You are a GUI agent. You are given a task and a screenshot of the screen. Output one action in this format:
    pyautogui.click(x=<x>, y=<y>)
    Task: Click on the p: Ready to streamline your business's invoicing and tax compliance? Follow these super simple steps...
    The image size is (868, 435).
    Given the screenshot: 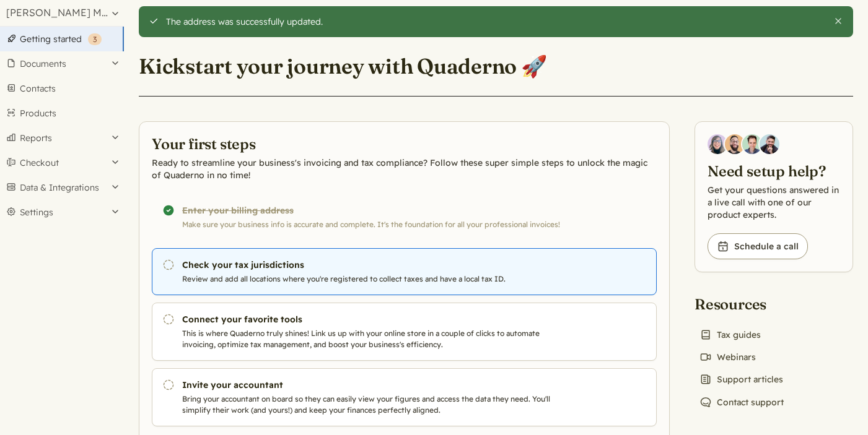 What is the action you would take?
    pyautogui.click(x=404, y=169)
    